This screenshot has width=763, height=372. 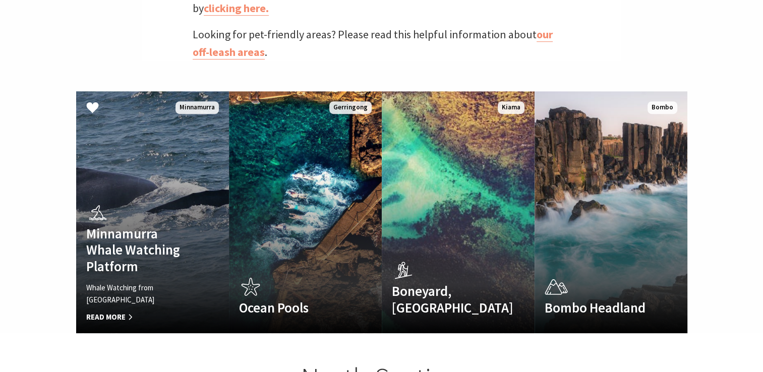 I want to click on button: Click to Favourite Minnamurra Whale Watching Platform, so click(x=92, y=108).